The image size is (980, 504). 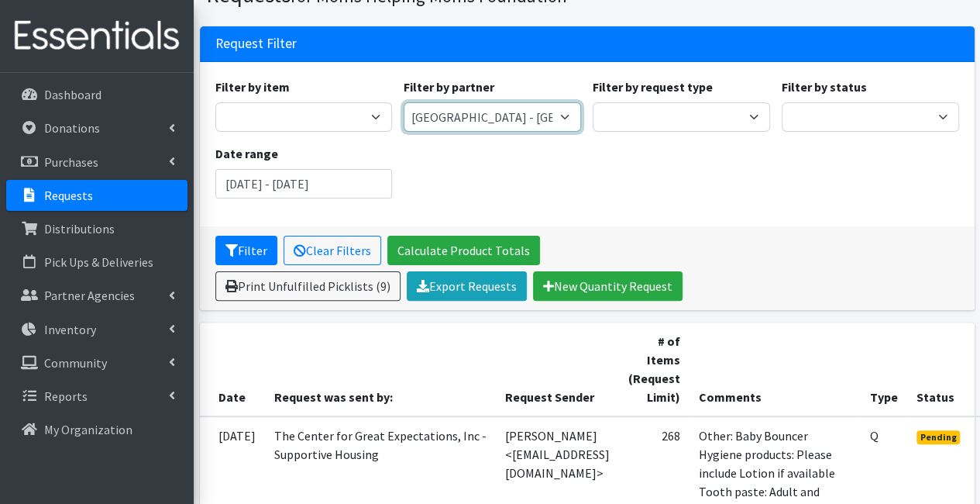 What do you see at coordinates (303, 184) in the screenshot?
I see `input: January 1, 2011 - December 31, 2011` at bounding box center [303, 184].